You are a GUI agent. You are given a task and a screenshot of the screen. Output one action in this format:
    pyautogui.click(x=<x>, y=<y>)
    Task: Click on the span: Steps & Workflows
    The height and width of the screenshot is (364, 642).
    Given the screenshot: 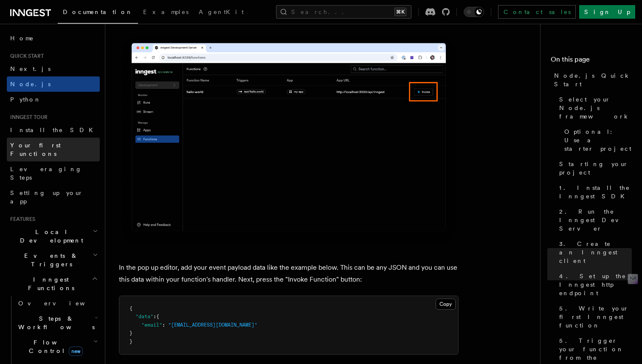 What is the action you would take?
    pyautogui.click(x=55, y=322)
    